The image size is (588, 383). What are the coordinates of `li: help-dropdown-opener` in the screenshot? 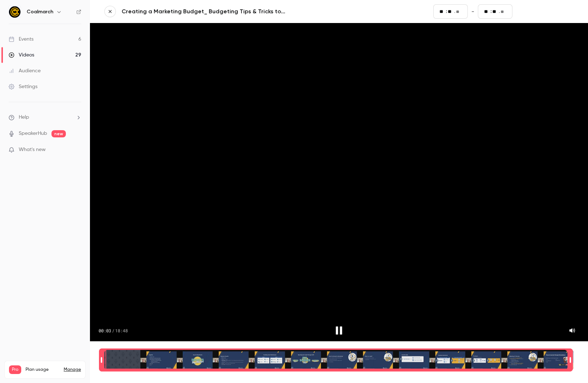 It's located at (45, 117).